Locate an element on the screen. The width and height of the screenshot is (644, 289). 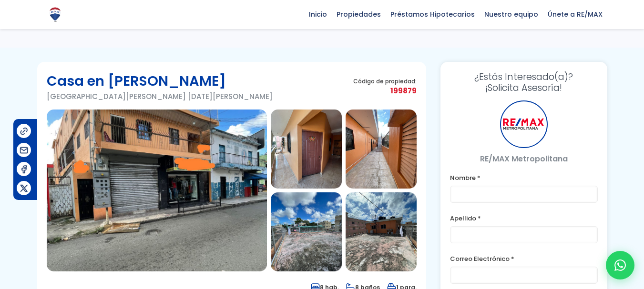
span: Código de propiedad: is located at coordinates (385, 81).